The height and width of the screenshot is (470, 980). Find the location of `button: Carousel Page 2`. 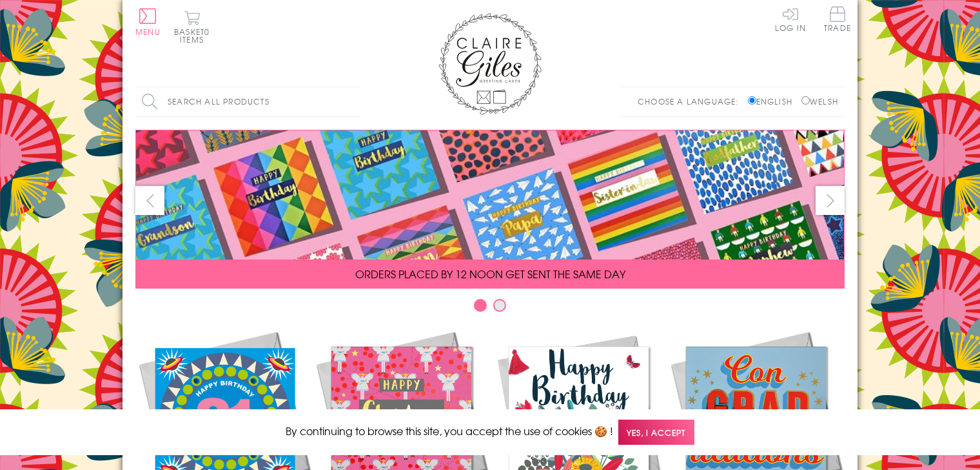

button: Carousel Page 2 is located at coordinates (500, 305).